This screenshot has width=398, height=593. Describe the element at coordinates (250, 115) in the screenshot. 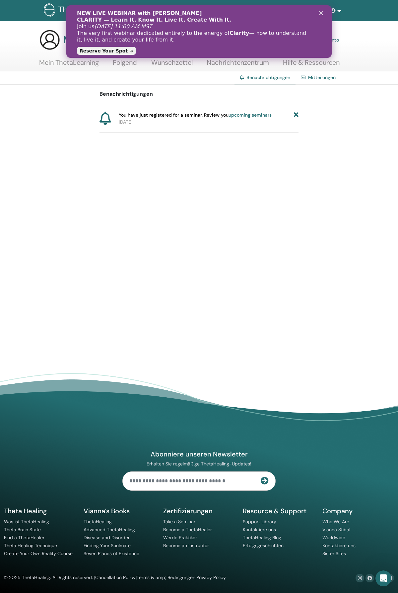

I see `a: upcoming seminars` at that location.